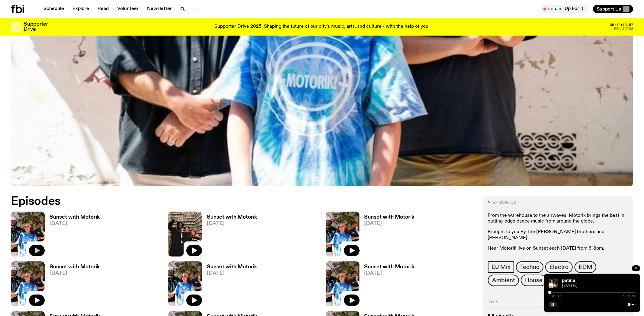 This screenshot has width=644, height=316. I want to click on span: EDM, so click(586, 268).